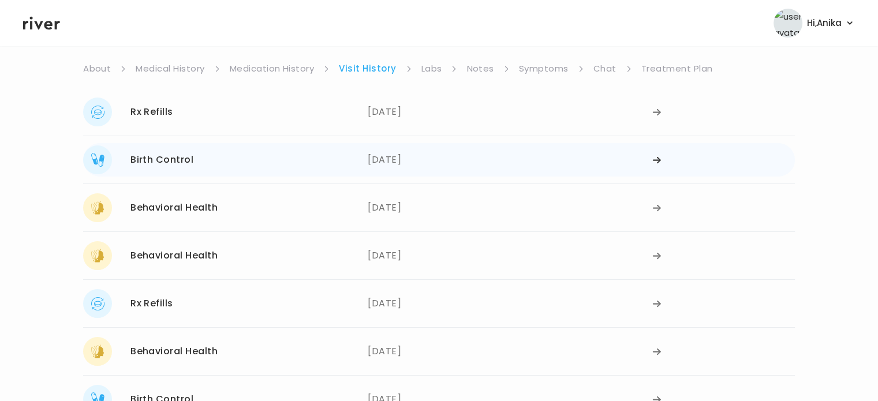 Image resolution: width=878 pixels, height=401 pixels. I want to click on button: user avatarHi,Anika, so click(814, 23).